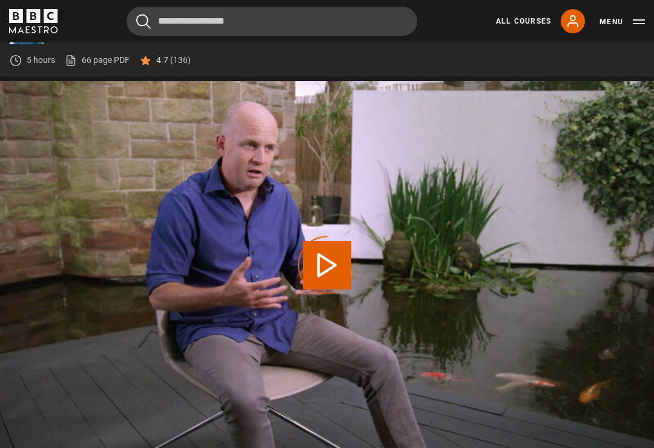  Describe the element at coordinates (173, 60) in the screenshot. I see `p: 4.7 (136)` at that location.